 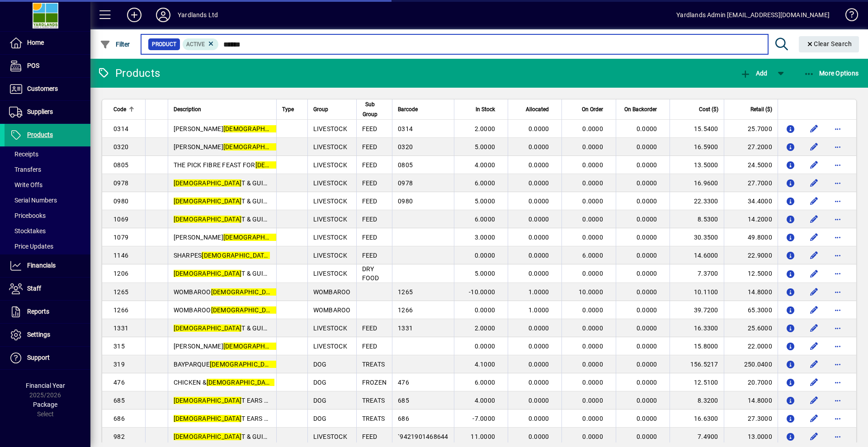 I want to click on div: Code, so click(x=127, y=110).